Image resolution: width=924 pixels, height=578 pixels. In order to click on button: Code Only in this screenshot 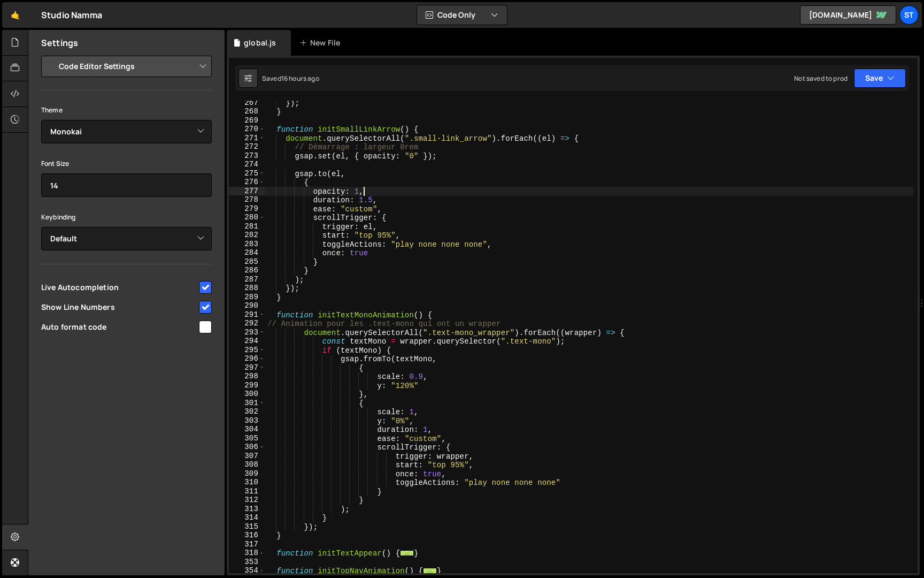, I will do `click(462, 15)`.